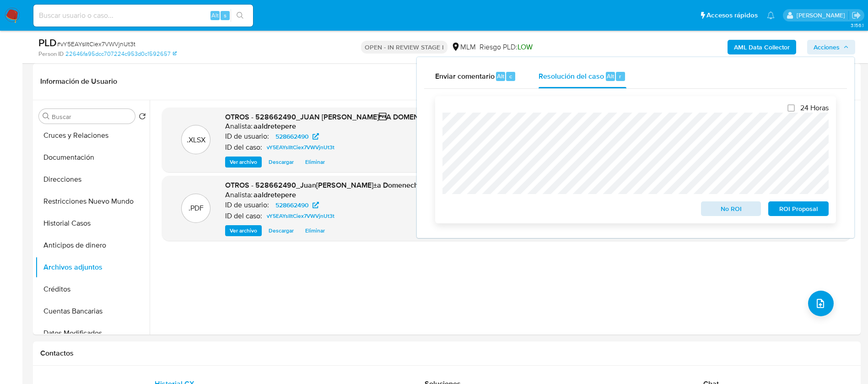 The width and height of the screenshot is (868, 384). Describe the element at coordinates (240, 16) in the screenshot. I see `button: search-icon` at that location.